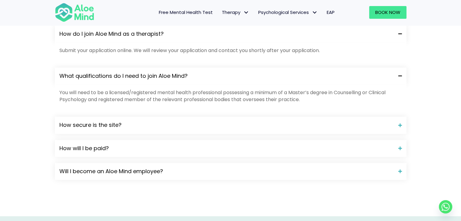 The height and width of the screenshot is (221, 461). I want to click on span: Therapy: submenu, so click(246, 12).